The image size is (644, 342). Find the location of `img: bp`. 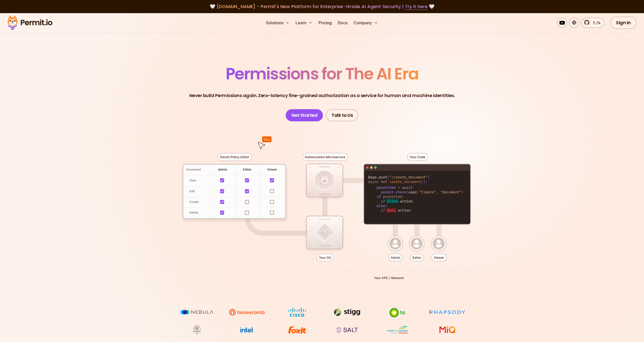

img: bp is located at coordinates (397, 313).